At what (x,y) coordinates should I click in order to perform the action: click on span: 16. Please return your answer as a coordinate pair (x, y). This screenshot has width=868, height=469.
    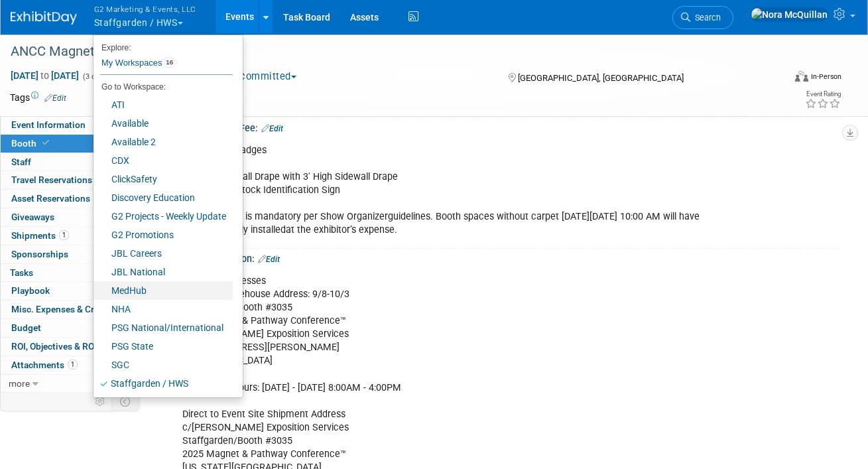
    Looking at the image, I should click on (169, 62).